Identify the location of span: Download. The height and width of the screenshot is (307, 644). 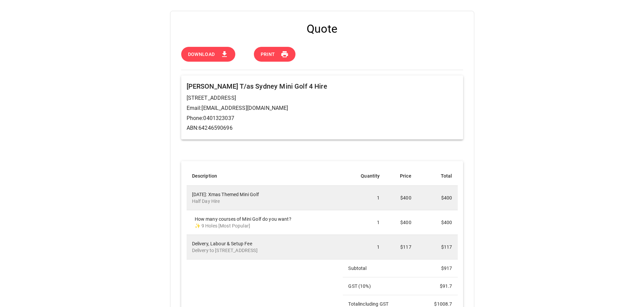
(201, 54).